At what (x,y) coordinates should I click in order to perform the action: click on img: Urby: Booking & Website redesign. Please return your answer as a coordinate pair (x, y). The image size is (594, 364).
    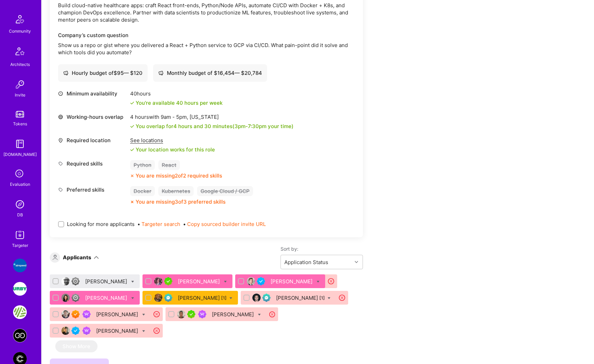
    Looking at the image, I should click on (20, 289).